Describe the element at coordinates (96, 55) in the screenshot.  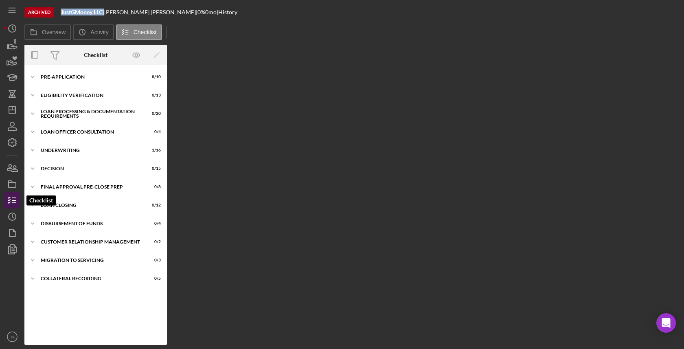
I see `div: Checklist` at that location.